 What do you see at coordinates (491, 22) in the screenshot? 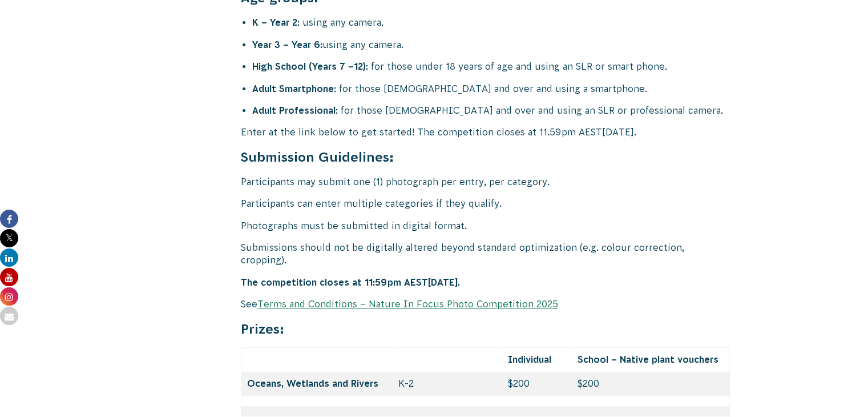
I see `li: : using any camera.` at bounding box center [491, 22].